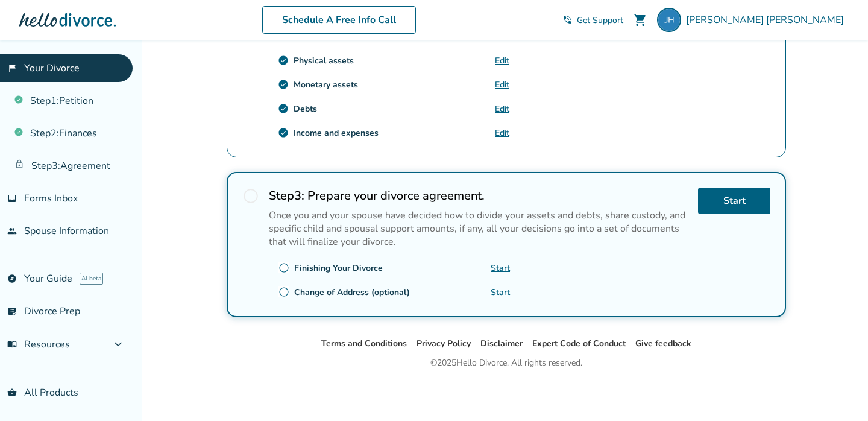 The height and width of the screenshot is (421, 868). Describe the element at coordinates (12, 198) in the screenshot. I see `span: inbox` at that location.